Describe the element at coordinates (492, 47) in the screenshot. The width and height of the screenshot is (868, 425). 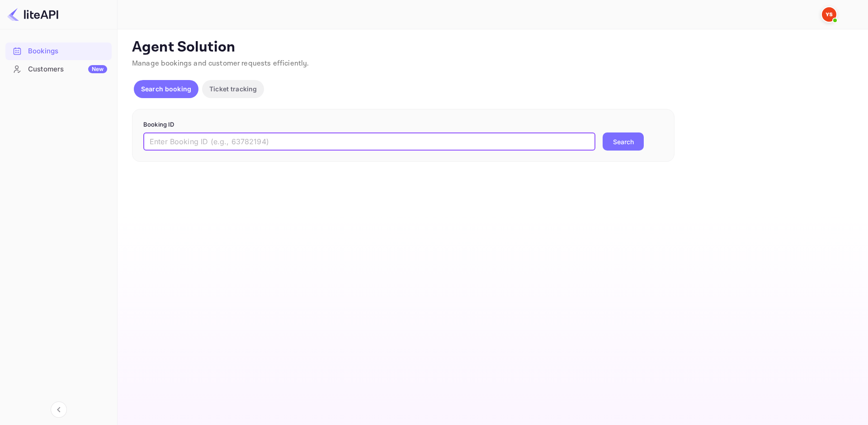
I see `p: Agent Solution` at that location.